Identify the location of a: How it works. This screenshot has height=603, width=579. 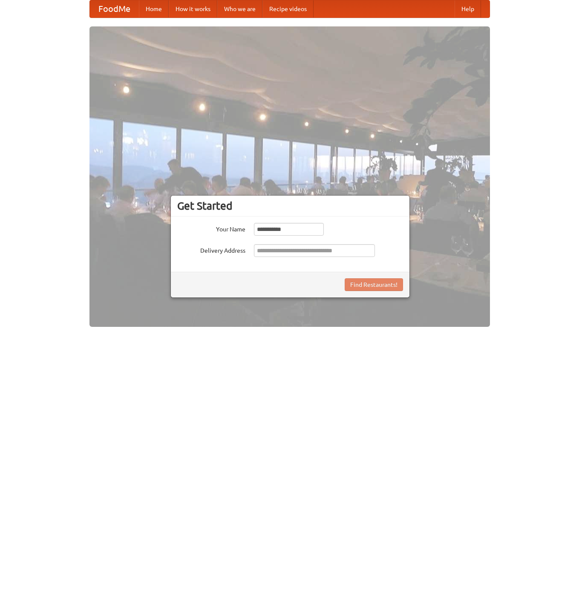
(193, 9).